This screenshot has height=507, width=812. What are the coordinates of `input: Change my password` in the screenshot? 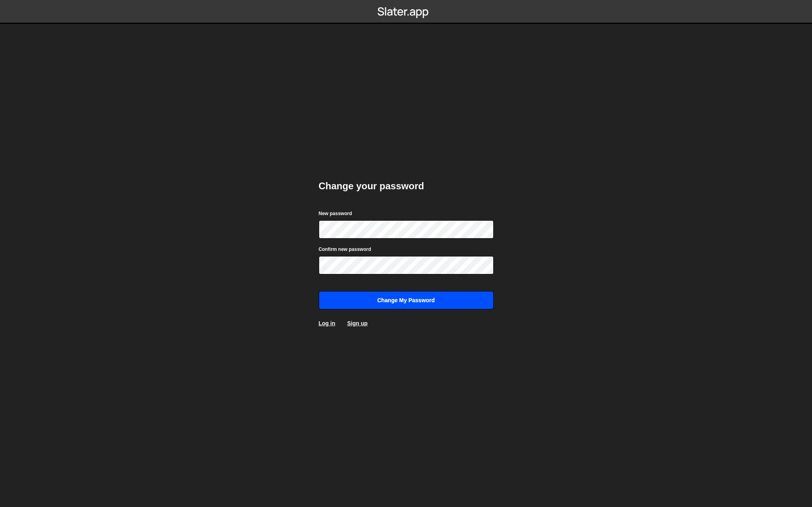 It's located at (407, 301).